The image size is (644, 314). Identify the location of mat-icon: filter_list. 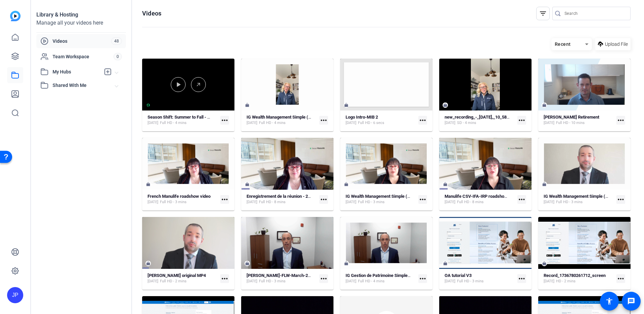
(543, 14).